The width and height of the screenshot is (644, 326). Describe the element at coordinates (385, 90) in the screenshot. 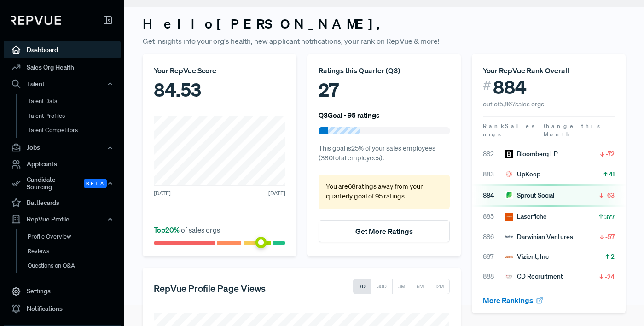

I see `div: 27` at that location.